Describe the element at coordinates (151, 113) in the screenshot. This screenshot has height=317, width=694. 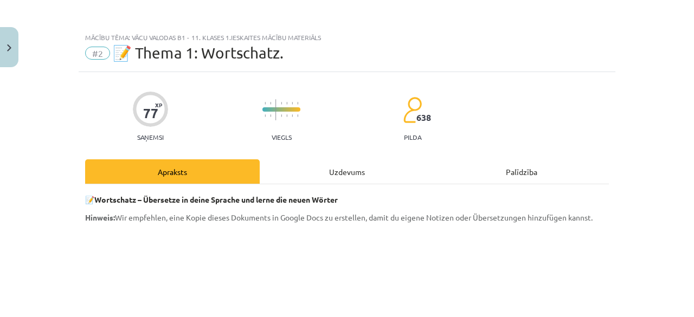
I see `div: 77` at that location.